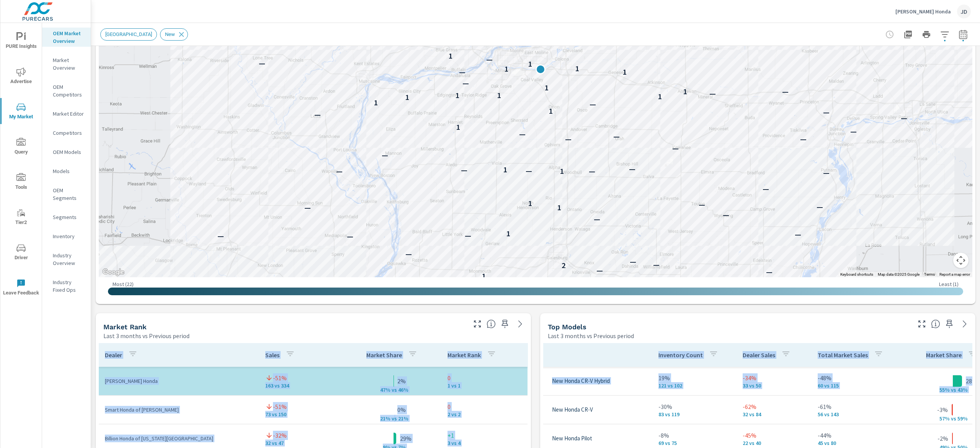 Image resolution: width=980 pixels, height=448 pixels. Describe the element at coordinates (485, 386) in the screenshot. I see `p: 1 vs 1` at that location.